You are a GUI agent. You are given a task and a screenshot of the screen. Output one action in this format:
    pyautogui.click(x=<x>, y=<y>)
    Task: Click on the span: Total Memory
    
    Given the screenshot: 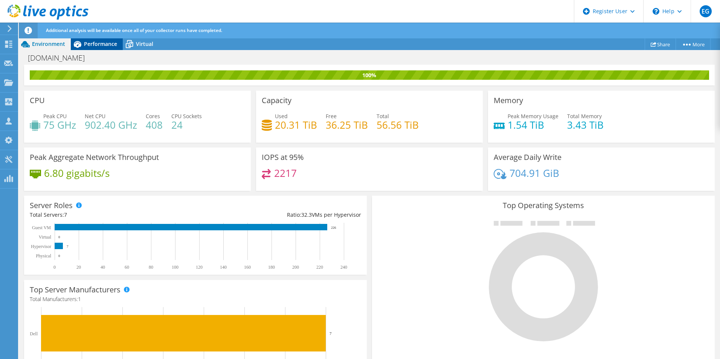 What is the action you would take?
    pyautogui.click(x=584, y=116)
    